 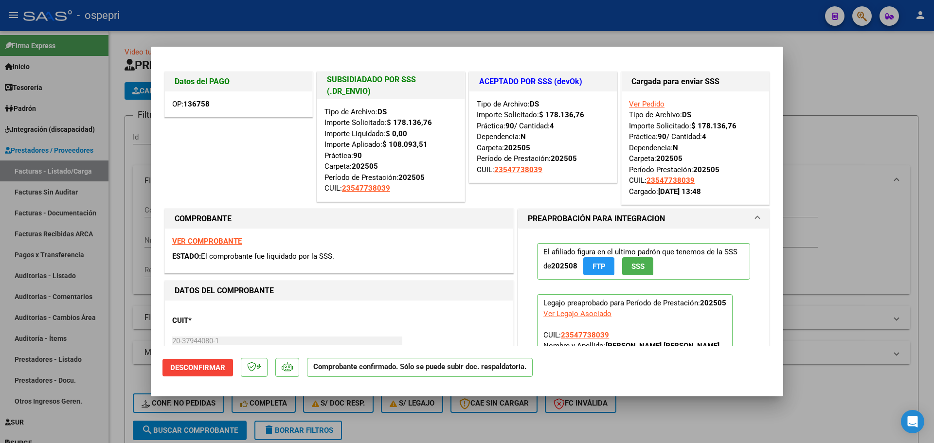 What do you see at coordinates (599, 266) in the screenshot?
I see `button: FTP` at bounding box center [599, 266].